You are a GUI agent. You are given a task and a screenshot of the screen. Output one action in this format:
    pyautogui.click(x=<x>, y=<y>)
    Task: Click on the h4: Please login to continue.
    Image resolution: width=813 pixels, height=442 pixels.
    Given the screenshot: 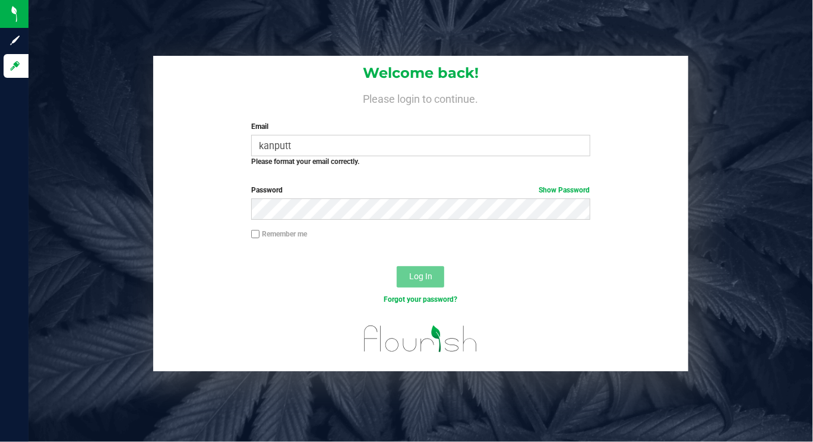 What is the action you would take?
    pyautogui.click(x=420, y=97)
    